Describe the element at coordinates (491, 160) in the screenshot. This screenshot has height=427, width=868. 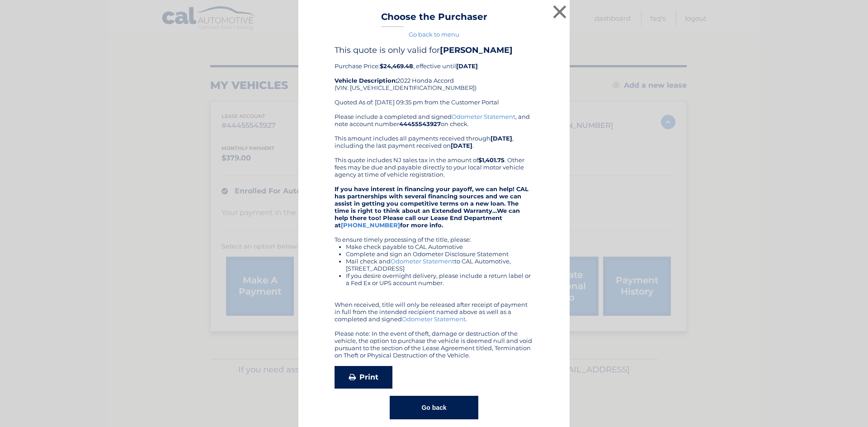
I see `b: $1,401.75` at that location.